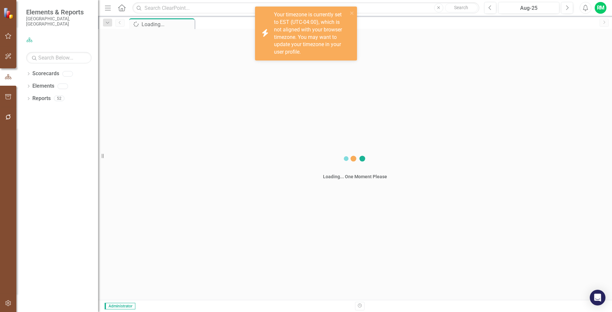 The image size is (612, 312). I want to click on a: Reports, so click(42, 98).